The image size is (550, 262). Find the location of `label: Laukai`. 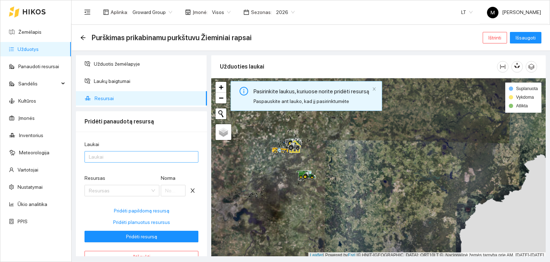

label: Laukai is located at coordinates (92, 144).